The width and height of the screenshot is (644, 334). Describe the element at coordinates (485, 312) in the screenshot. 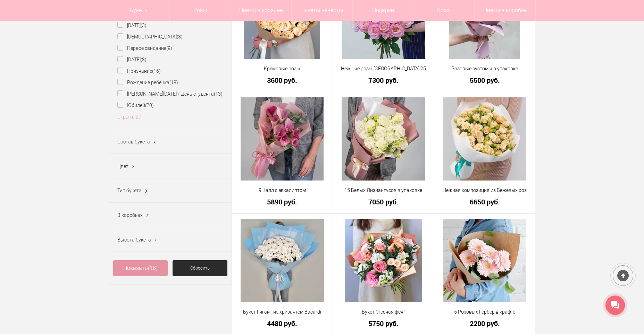

I see `a: 5 Розовых Гербер в крафте` at that location.